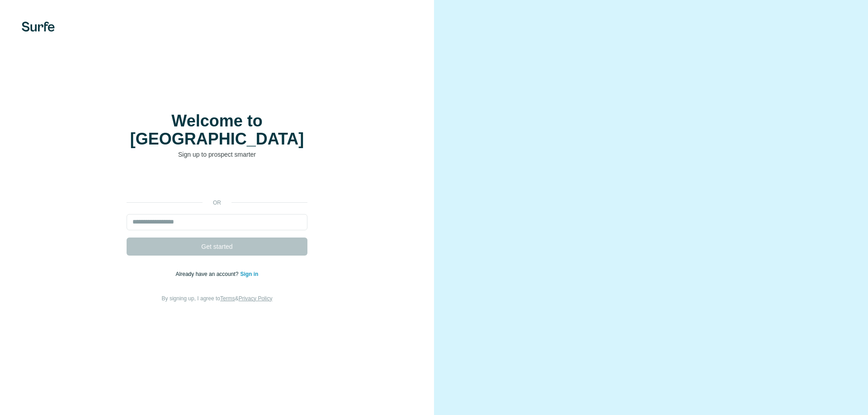 The width and height of the screenshot is (868, 415). I want to click on a: Privacy Policy, so click(255, 298).